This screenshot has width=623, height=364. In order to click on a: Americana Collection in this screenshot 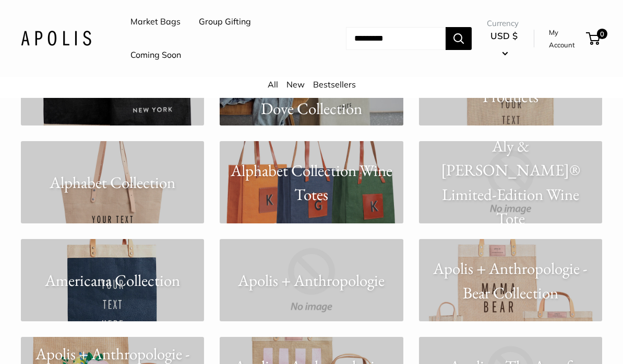, I will do `click(113, 280)`.